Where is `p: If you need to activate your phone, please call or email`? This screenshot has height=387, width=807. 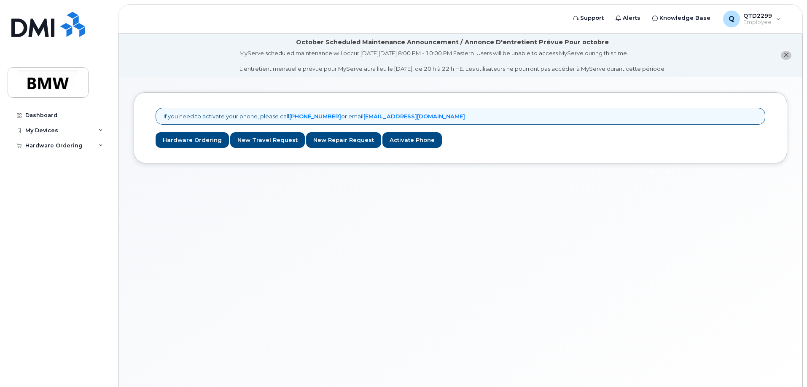 p: If you need to activate your phone, please call or email is located at coordinates (314, 116).